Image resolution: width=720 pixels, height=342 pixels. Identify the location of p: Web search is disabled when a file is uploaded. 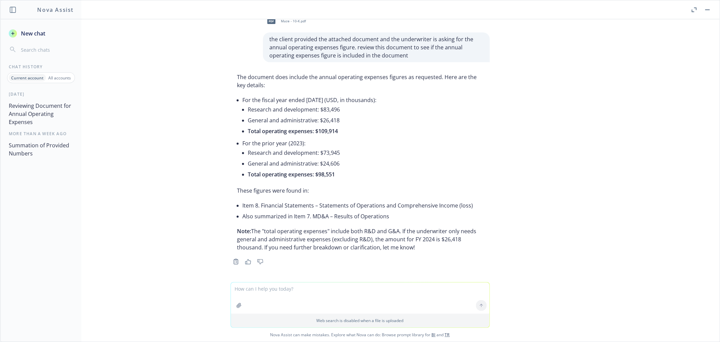
(360, 320).